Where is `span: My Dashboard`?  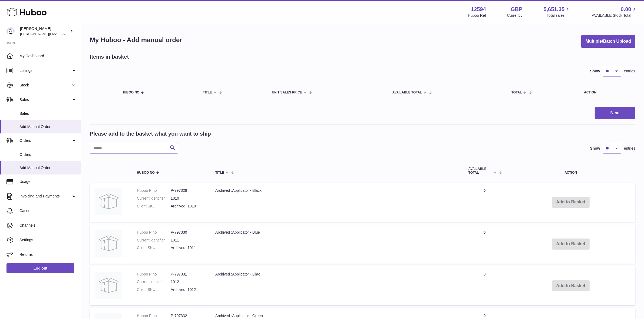
span: My Dashboard is located at coordinates (48, 56).